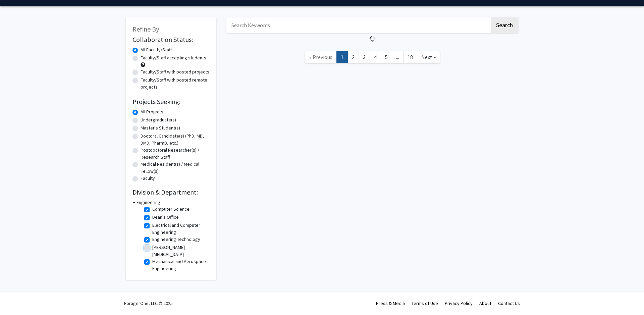 The width and height of the screenshot is (644, 315). I want to click on h2: Division & Department:, so click(171, 192).